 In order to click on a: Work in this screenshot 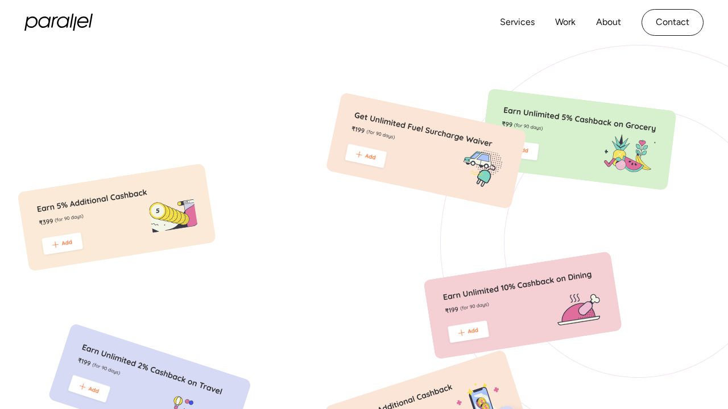, I will do `click(565, 22)`.